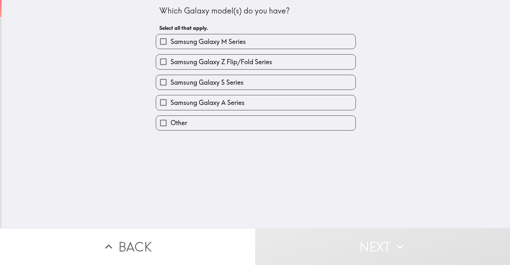 The height and width of the screenshot is (265, 510). What do you see at coordinates (256, 102) in the screenshot?
I see `button: Samsung Galaxy A Series` at bounding box center [256, 102].